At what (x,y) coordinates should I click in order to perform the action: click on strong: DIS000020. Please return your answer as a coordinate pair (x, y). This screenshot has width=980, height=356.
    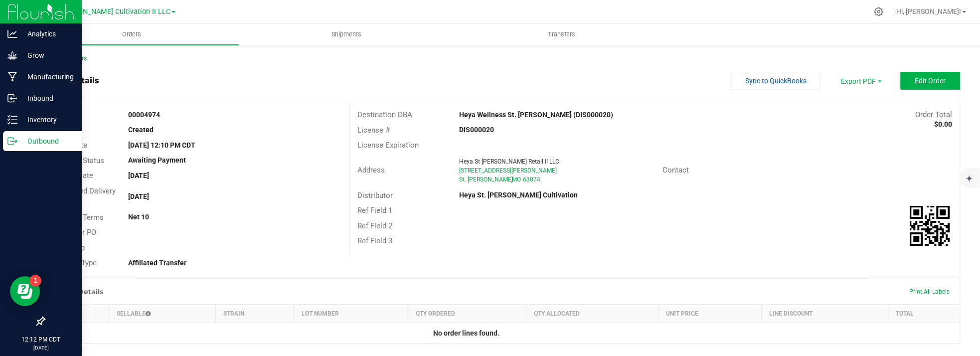
    Looking at the image, I should click on (477, 129).